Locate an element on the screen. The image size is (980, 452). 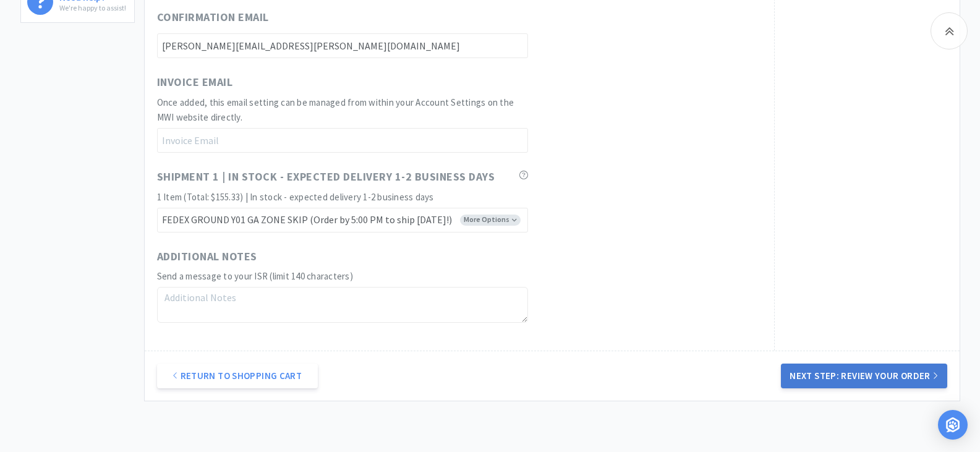
button: Next Step: Review Your Order is located at coordinates (864, 376).